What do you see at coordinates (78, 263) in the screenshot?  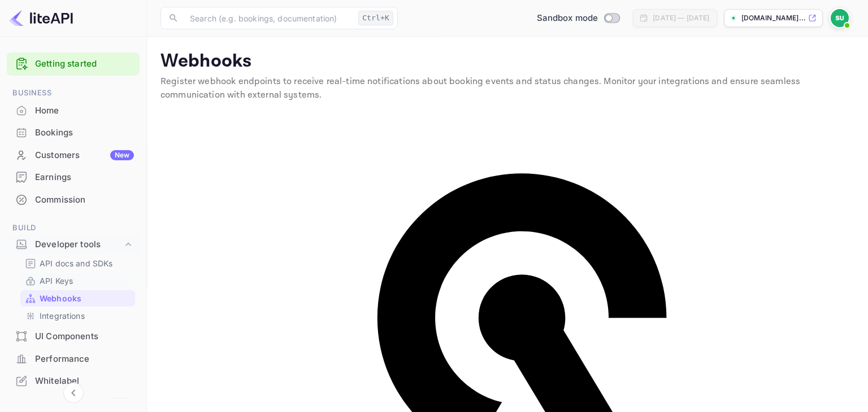 I see `div: API docs and SDKs` at bounding box center [78, 263].